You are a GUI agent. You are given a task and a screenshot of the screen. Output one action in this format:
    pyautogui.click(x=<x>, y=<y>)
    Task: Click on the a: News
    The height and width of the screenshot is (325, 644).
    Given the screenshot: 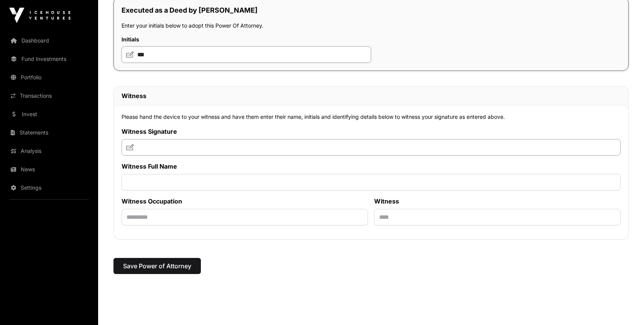 What is the action you would take?
    pyautogui.click(x=49, y=169)
    